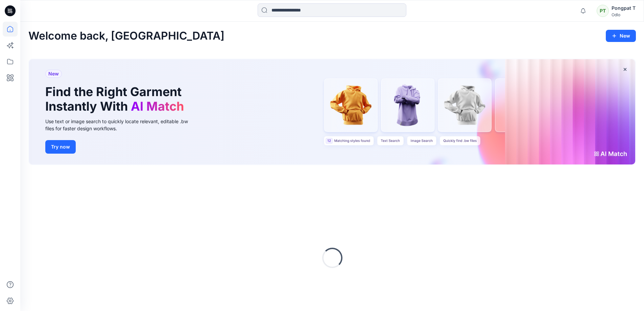 The height and width of the screenshot is (311, 644). Describe the element at coordinates (623, 8) in the screenshot. I see `div: Pongpat T` at that location.